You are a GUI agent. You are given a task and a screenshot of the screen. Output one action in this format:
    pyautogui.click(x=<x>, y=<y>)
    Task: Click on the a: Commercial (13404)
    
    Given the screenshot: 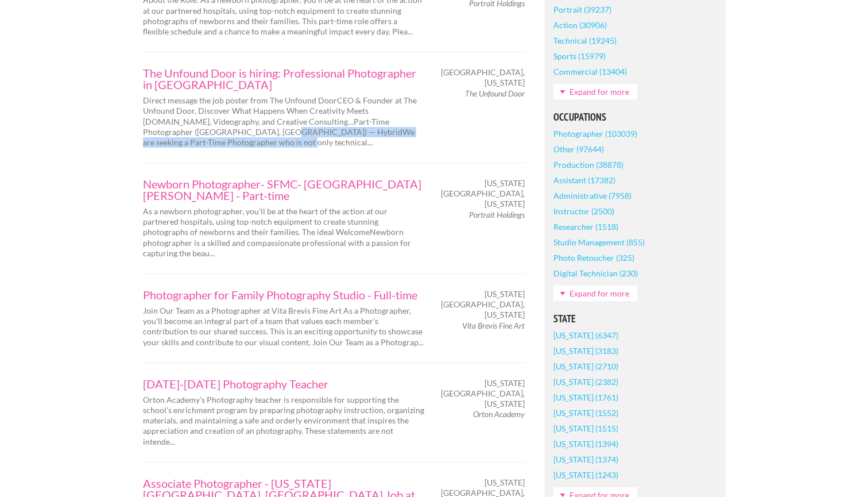 What is the action you would take?
    pyautogui.click(x=590, y=71)
    